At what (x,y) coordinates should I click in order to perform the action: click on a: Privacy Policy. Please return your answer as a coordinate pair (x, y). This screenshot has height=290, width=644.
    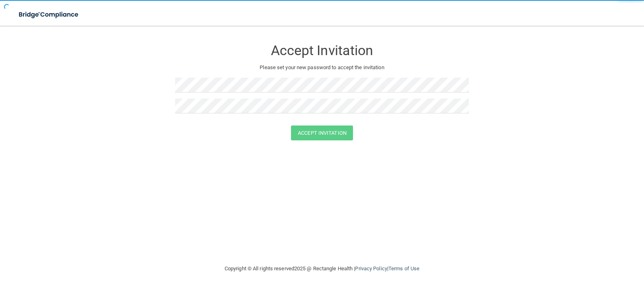
    Looking at the image, I should click on (371, 268).